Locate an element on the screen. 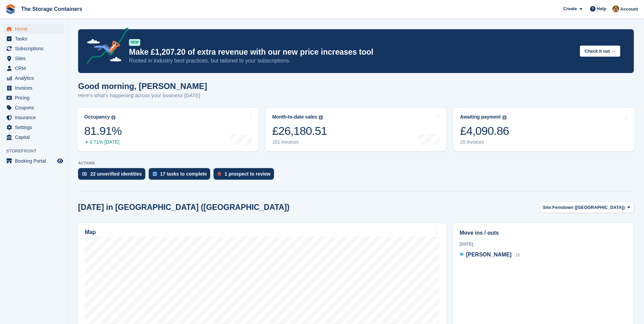 The width and height of the screenshot is (644, 324). img: Kirsty Simpson is located at coordinates (615, 9).